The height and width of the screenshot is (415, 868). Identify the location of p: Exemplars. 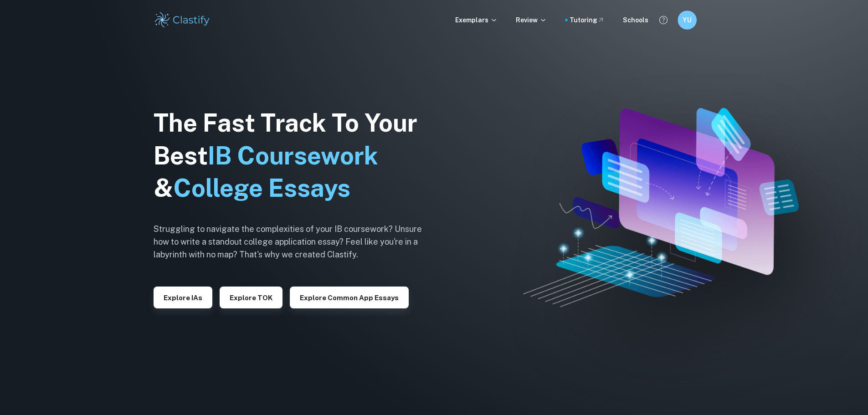
(476, 20).